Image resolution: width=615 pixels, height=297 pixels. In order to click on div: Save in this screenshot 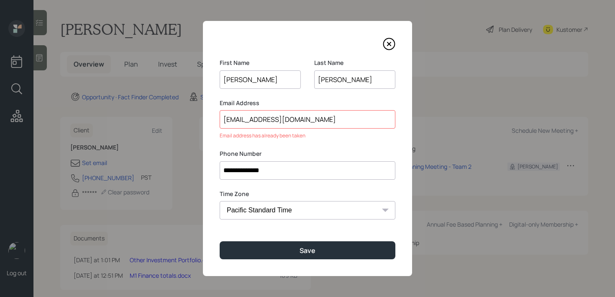, I will do `click(308, 250)`.